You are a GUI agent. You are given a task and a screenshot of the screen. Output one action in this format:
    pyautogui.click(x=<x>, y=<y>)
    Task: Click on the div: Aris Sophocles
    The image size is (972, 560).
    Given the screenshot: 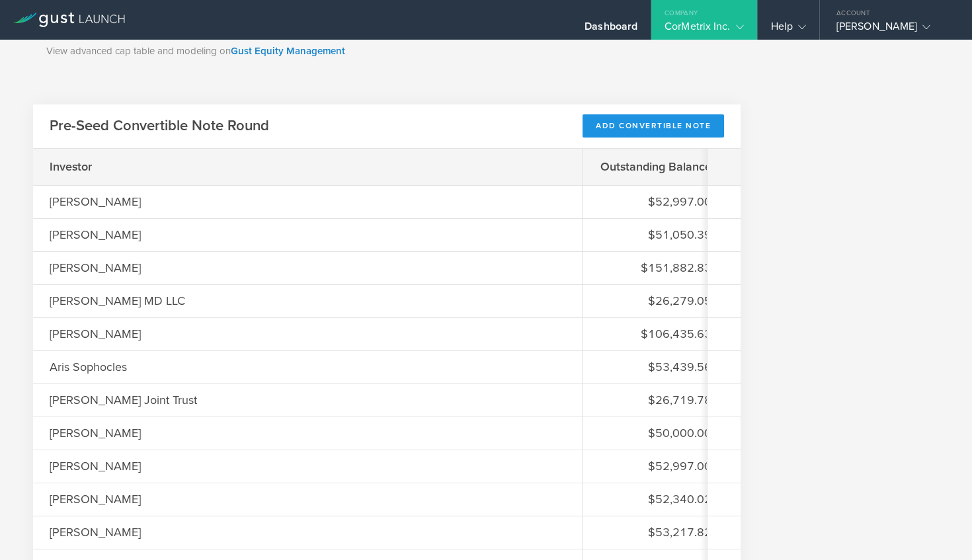 What is the action you would take?
    pyautogui.click(x=116, y=367)
    